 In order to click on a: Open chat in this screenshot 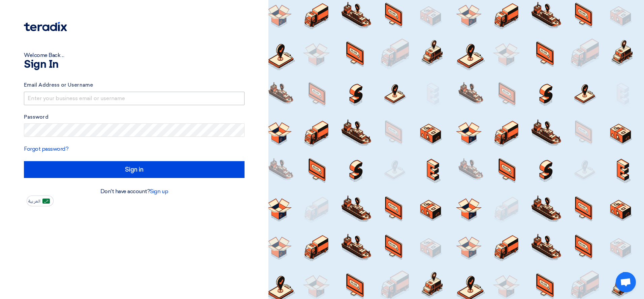, I will do `click(626, 282)`.